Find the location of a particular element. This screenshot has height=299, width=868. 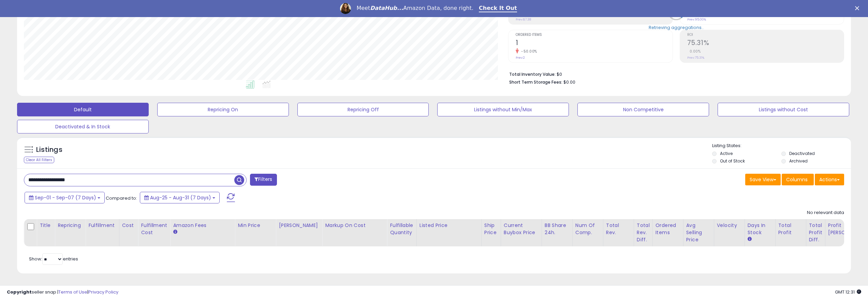

span: Aug-25 - Aug-31 (7 Days) is located at coordinates (180, 198).